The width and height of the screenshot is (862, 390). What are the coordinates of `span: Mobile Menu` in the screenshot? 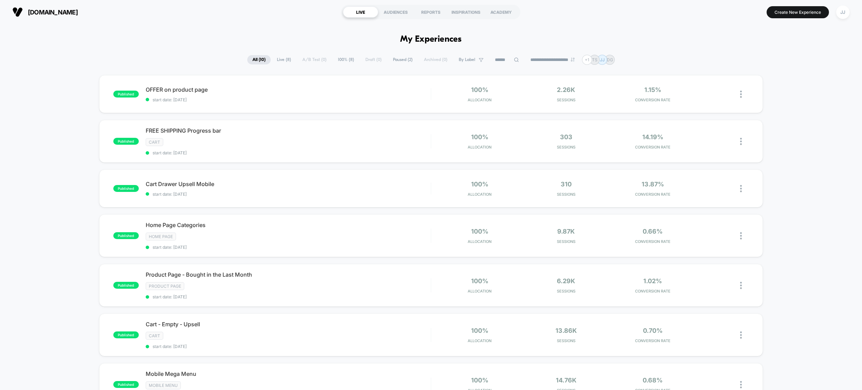 It's located at (163, 385).